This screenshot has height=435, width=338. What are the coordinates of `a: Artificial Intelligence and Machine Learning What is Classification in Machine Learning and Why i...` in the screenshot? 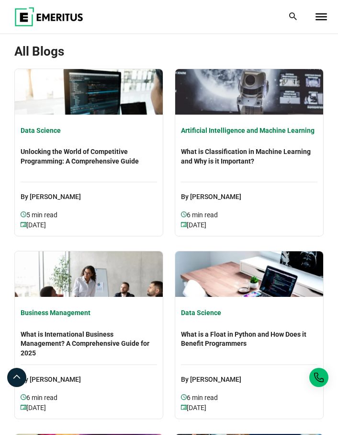 It's located at (249, 178).